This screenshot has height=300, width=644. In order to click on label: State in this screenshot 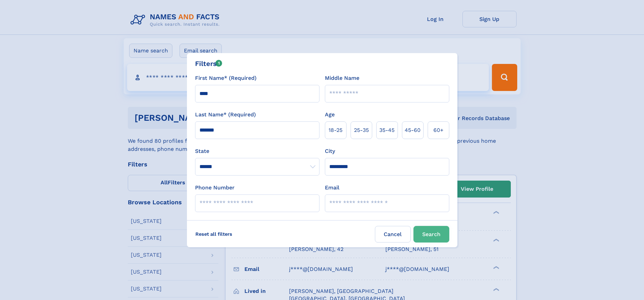, I will do `click(257, 151)`.